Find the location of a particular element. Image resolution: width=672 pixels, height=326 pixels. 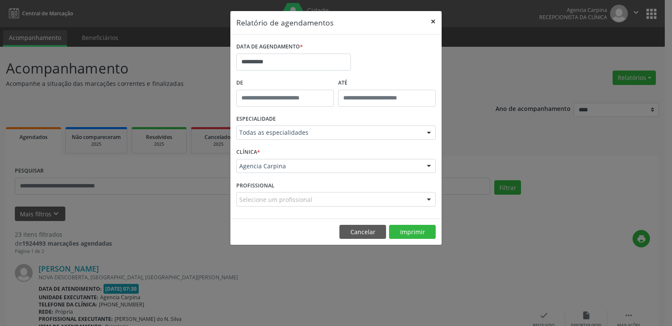

span: Selecione um profissional is located at coordinates (276, 199).